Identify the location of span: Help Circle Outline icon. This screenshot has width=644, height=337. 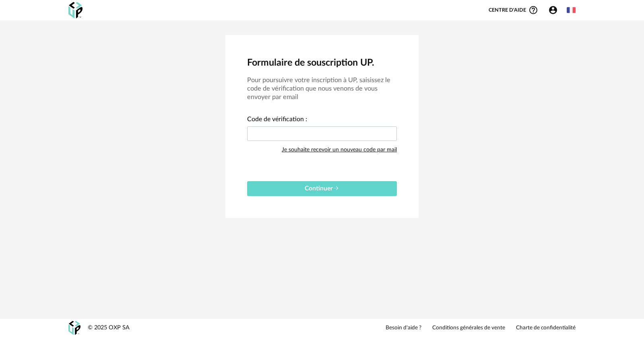
(533, 10).